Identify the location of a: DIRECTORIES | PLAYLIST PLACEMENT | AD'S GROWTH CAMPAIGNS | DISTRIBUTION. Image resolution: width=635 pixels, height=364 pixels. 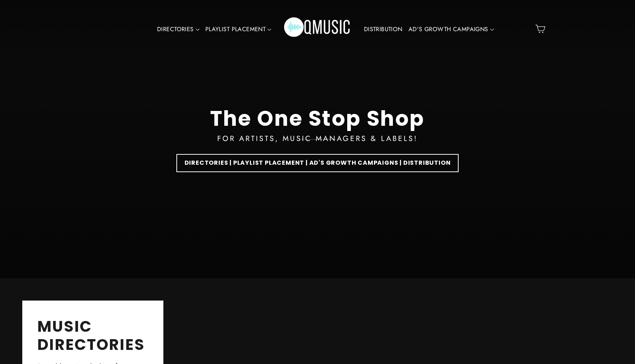
(318, 163).